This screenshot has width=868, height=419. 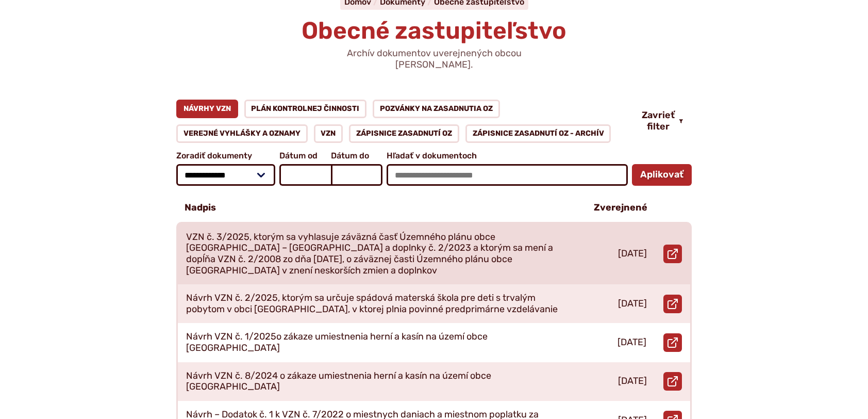 I want to click on span: Hľadať v dokumentoch, so click(x=507, y=156).